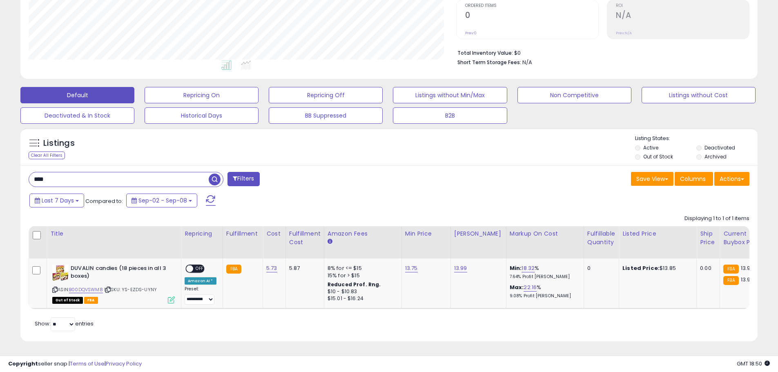 The image size is (778, 372). I want to click on b: Reduced Prof. Rng., so click(354, 284).